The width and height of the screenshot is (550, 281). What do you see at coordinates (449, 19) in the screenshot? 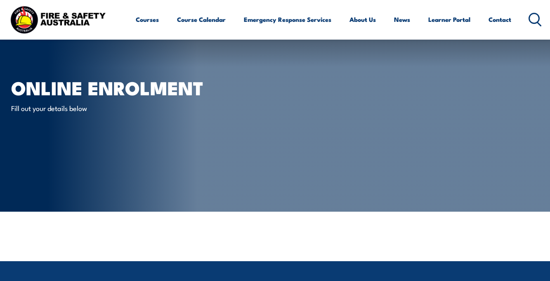
I see `a: Learner Portal` at bounding box center [449, 19].